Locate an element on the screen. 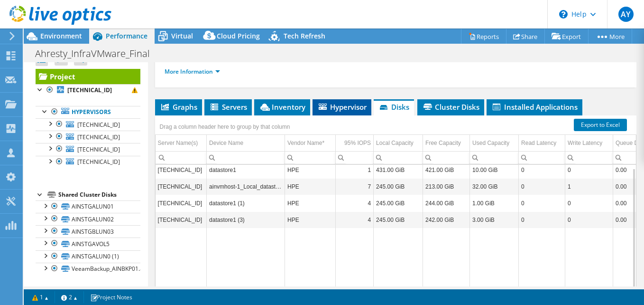 This screenshot has height=305, width=644. td: Column Device Name, Value ainvmhost-1_Local_datastore is located at coordinates (246, 186).